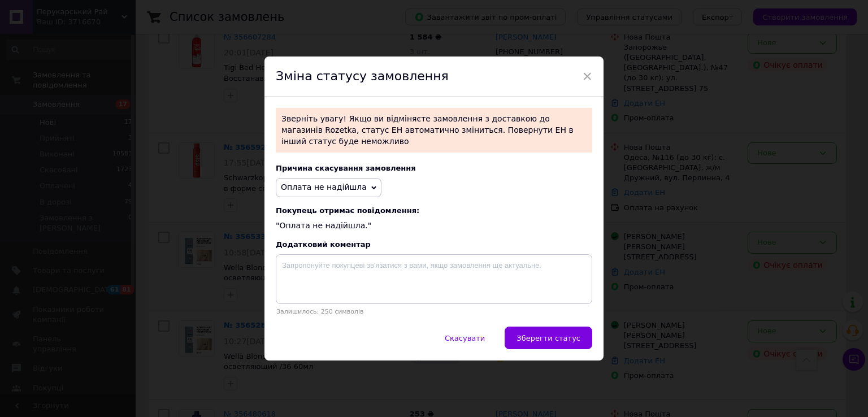 The image size is (868, 417). What do you see at coordinates (464, 337) in the screenshot?
I see `button: Скасувати` at bounding box center [464, 337].